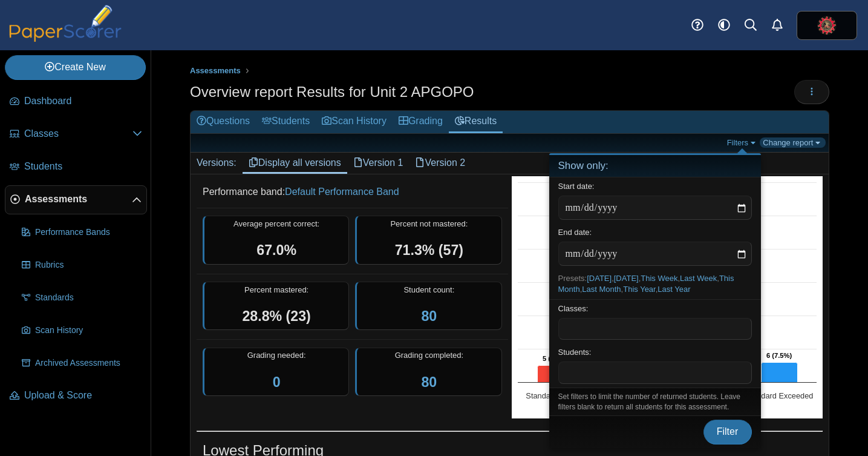 Image resolution: width=868 pixels, height=456 pixels. What do you see at coordinates (793, 142) in the screenshot?
I see `a: Change report` at bounding box center [793, 142].